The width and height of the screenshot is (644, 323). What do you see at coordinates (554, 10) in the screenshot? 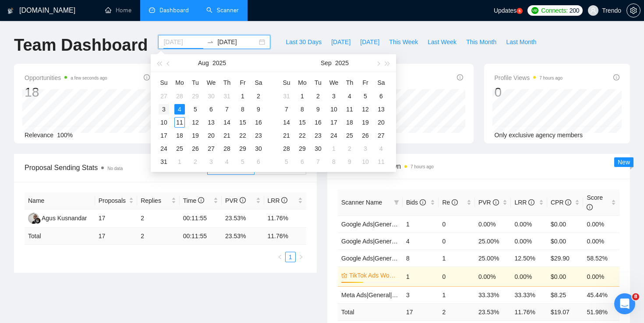
I see `span: Connects:` at bounding box center [554, 10].